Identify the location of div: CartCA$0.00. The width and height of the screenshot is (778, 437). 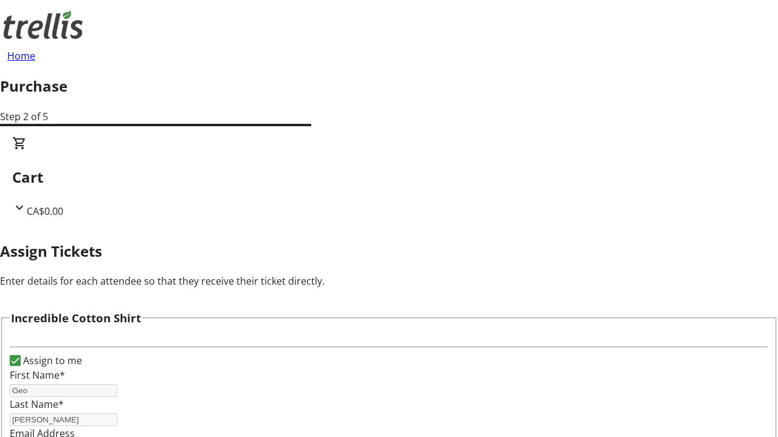
(389, 177).